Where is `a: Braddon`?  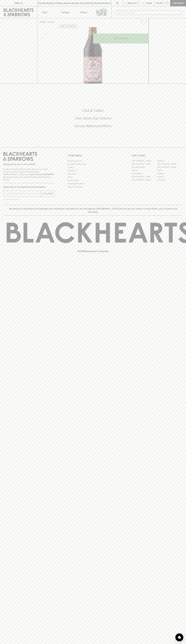
a: Braddon is located at coordinates (170, 161).